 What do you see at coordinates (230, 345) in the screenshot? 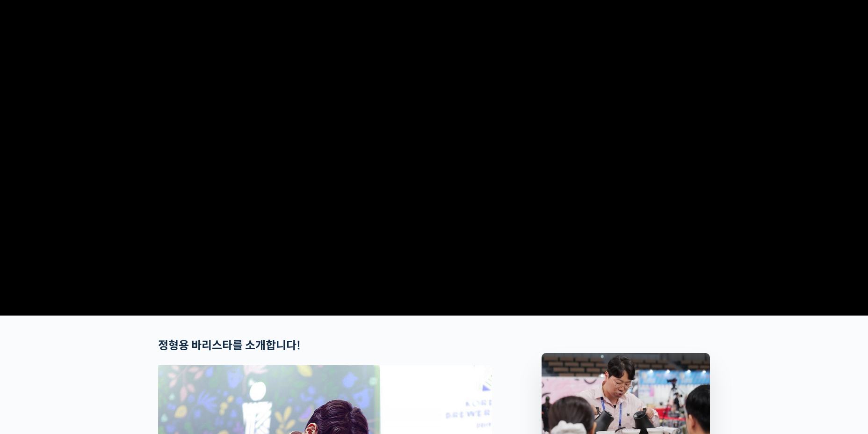
I see `strong: 정형용 바리스타를 소개합니다!` at bounding box center [230, 345].